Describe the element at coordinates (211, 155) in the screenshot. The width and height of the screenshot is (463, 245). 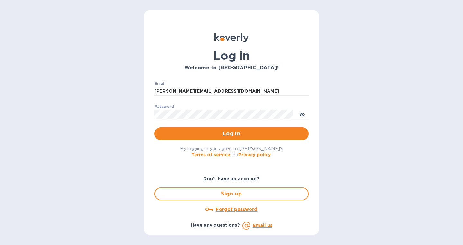
I see `b: Terms of service` at that location.